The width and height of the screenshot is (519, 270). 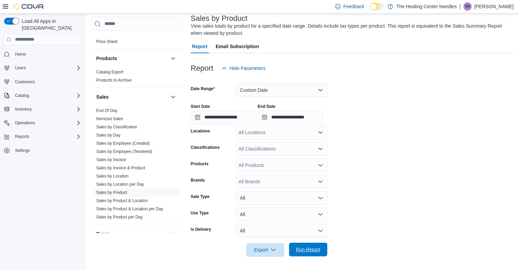 I want to click on label: Use Type, so click(x=200, y=213).